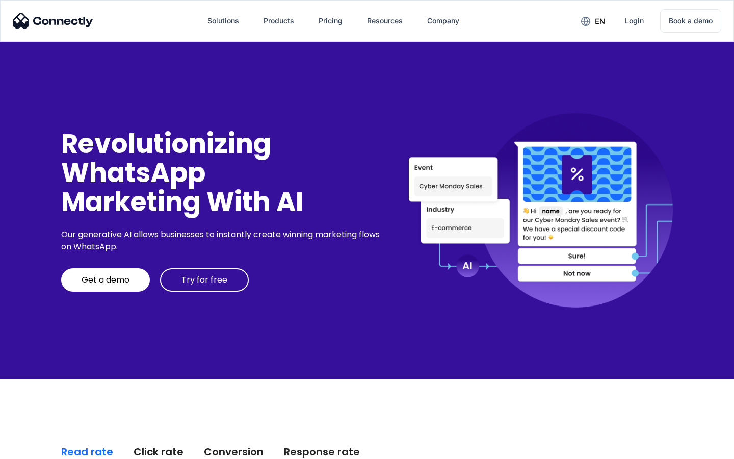 This screenshot has width=734, height=459. What do you see at coordinates (279, 21) in the screenshot?
I see `div: Products` at bounding box center [279, 21].